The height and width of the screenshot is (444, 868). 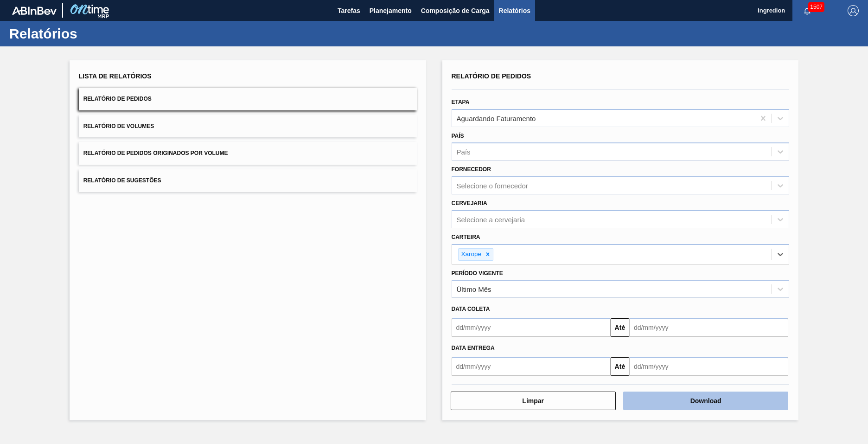 What do you see at coordinates (496, 118) in the screenshot?
I see `div: Aguardando Faturamento` at bounding box center [496, 118].